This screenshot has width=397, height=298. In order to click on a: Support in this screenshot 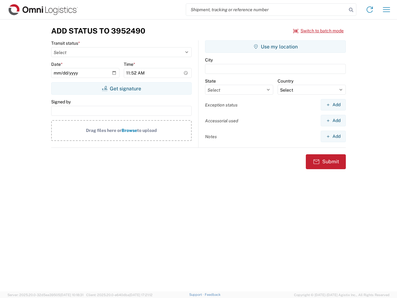, I will do `click(197, 294)`.